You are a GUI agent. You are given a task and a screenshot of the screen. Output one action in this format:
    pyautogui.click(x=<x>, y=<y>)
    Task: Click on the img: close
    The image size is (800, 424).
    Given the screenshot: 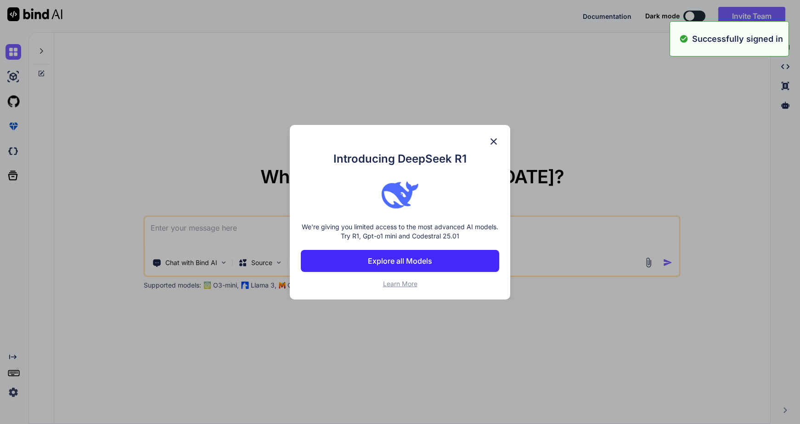 What is the action you would take?
    pyautogui.click(x=494, y=141)
    